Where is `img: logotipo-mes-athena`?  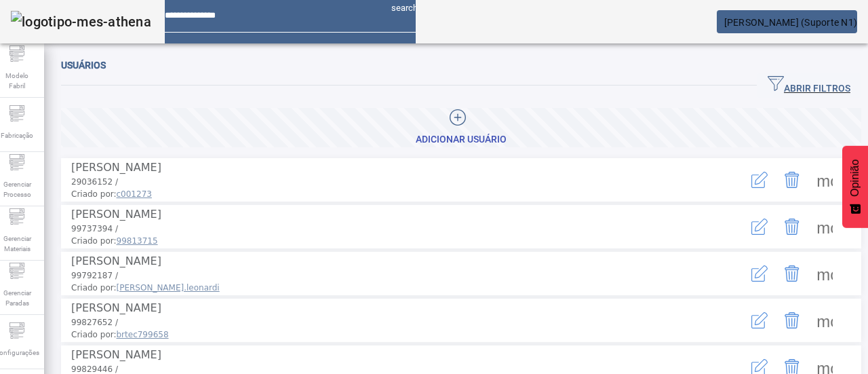
img: logotipo-mes-athena is located at coordinates (81, 22).